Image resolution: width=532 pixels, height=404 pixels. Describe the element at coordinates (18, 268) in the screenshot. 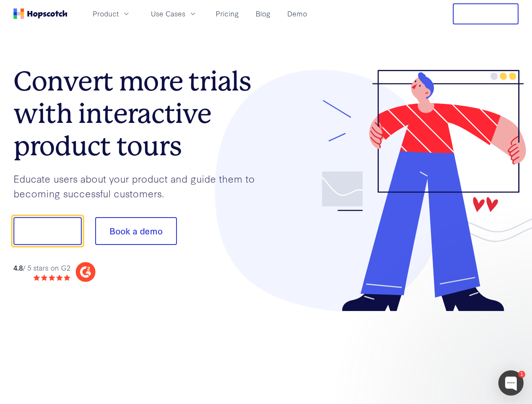

I see `strong: 4.8` at that location.